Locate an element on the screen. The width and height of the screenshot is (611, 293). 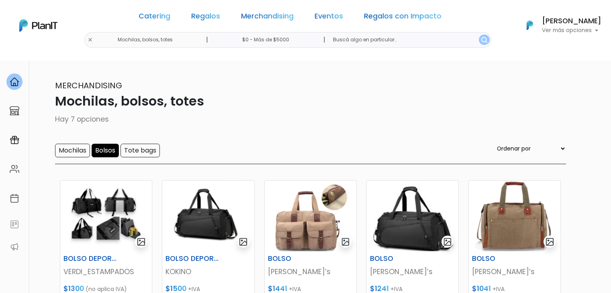
input: Mochilas is located at coordinates (72, 151).